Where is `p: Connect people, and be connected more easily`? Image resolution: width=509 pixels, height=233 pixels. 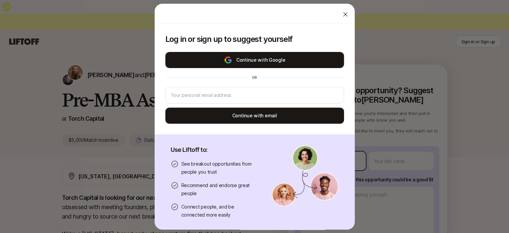
p: Connect people, and be connected more easily is located at coordinates (219, 211).